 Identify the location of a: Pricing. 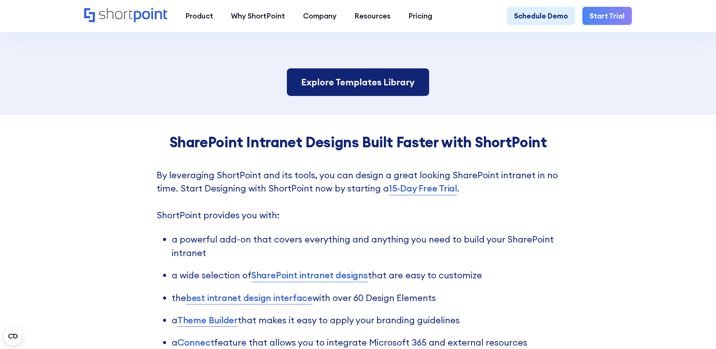
(420, 15).